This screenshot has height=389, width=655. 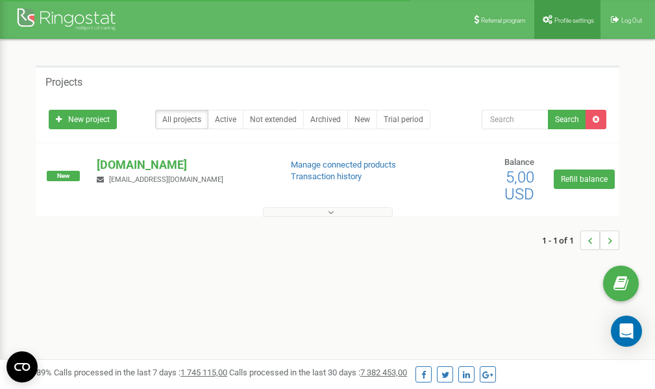 What do you see at coordinates (584, 179) in the screenshot?
I see `a: Refill balance` at bounding box center [584, 179].